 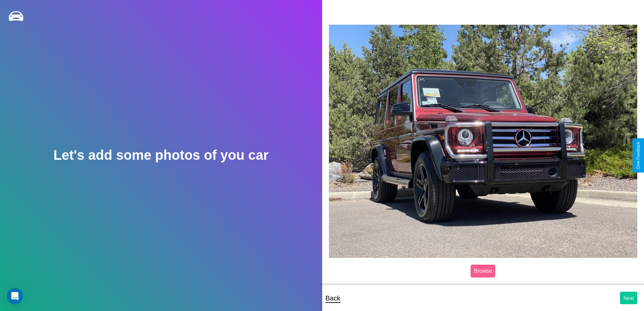 I want to click on div: Give Feedback, so click(x=638, y=156).